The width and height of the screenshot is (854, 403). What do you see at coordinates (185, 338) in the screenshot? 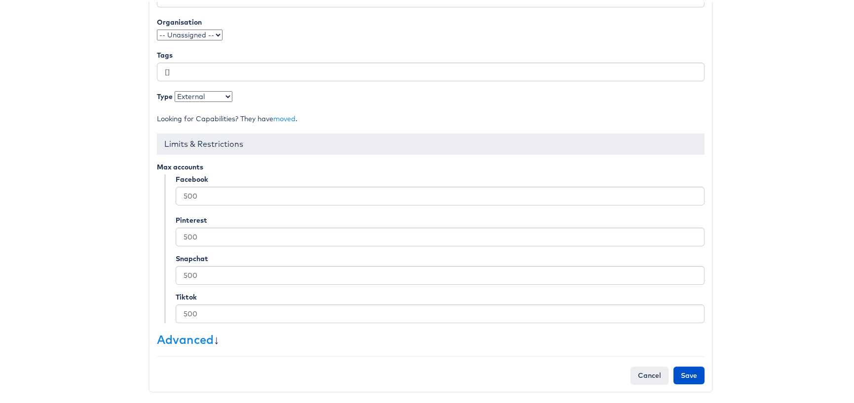
I see `a: Advanced` at bounding box center [185, 338].